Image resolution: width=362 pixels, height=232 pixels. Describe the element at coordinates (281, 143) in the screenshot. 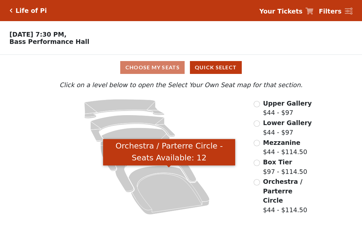

I see `span: Mezzanine` at that location.